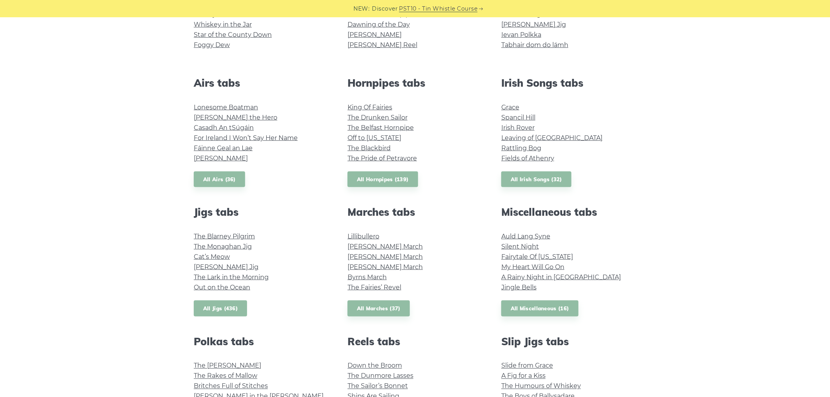  What do you see at coordinates (223, 148) in the screenshot?
I see `a: Fáinne Geal an Lae` at bounding box center [223, 148].